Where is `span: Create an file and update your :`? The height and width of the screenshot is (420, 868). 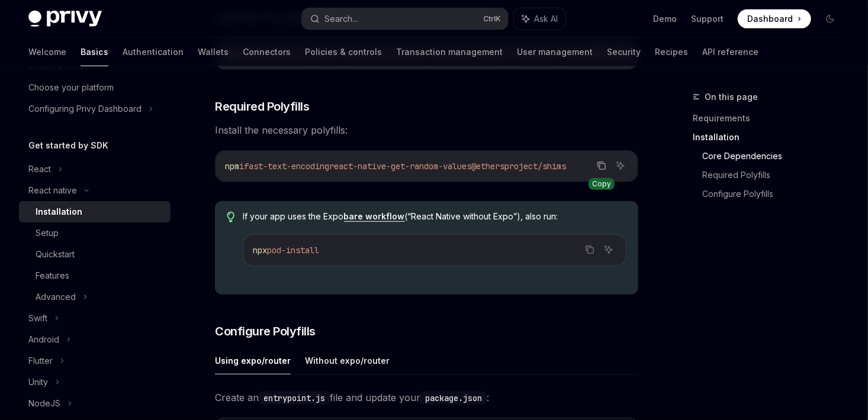
span: Create an file and update your : is located at coordinates (426, 398).